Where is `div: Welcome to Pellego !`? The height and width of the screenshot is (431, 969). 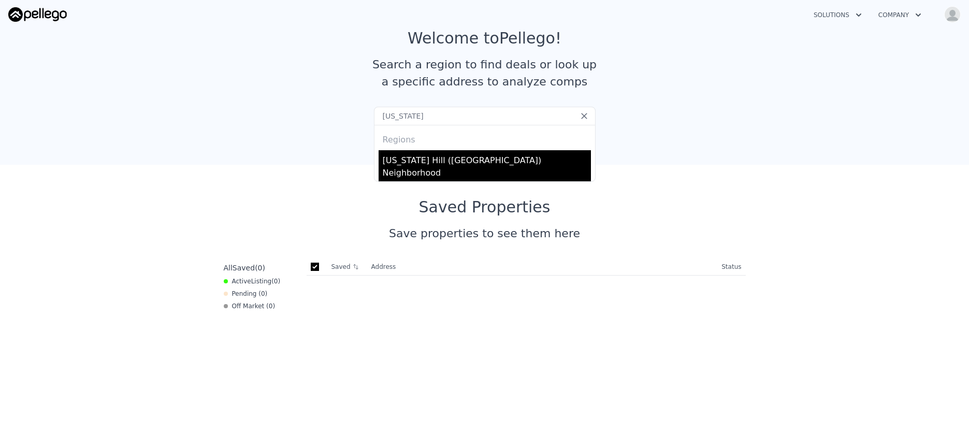 div: Welcome to Pellego ! is located at coordinates (484, 38).